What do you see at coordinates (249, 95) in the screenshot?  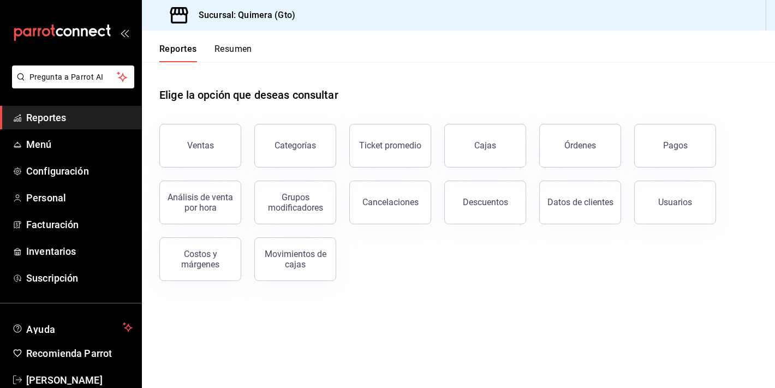 I see `h1: Elige la opción que deseas consultar` at bounding box center [249, 95].